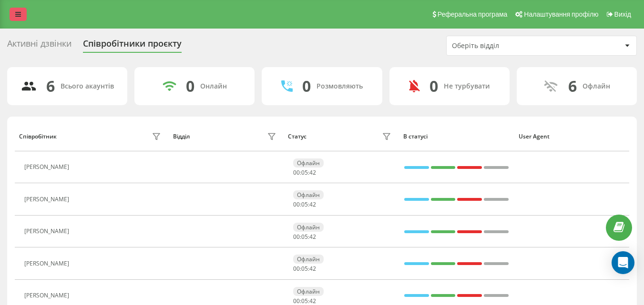 This screenshot has height=305, width=644. Describe the element at coordinates (88, 87) in the screenshot. I see `div: Всього акаунтів` at that location.